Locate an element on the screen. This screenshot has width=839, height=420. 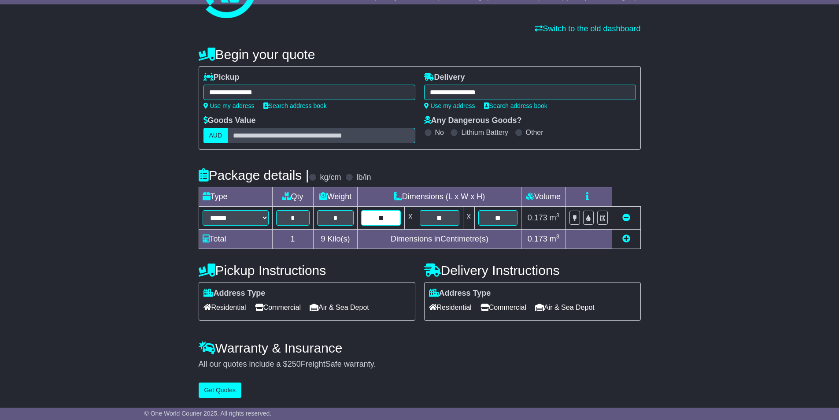
td: Volume is located at coordinates (543, 197).